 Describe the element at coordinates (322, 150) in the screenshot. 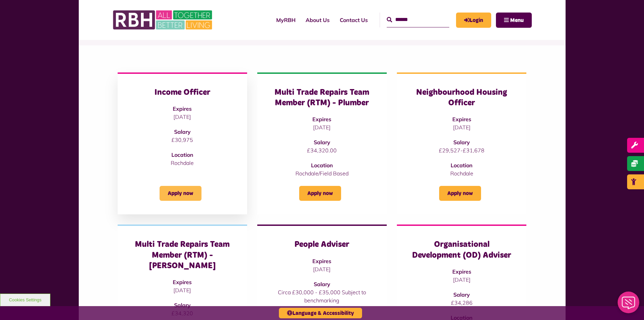

I see `p: £34,320.00` at that location.